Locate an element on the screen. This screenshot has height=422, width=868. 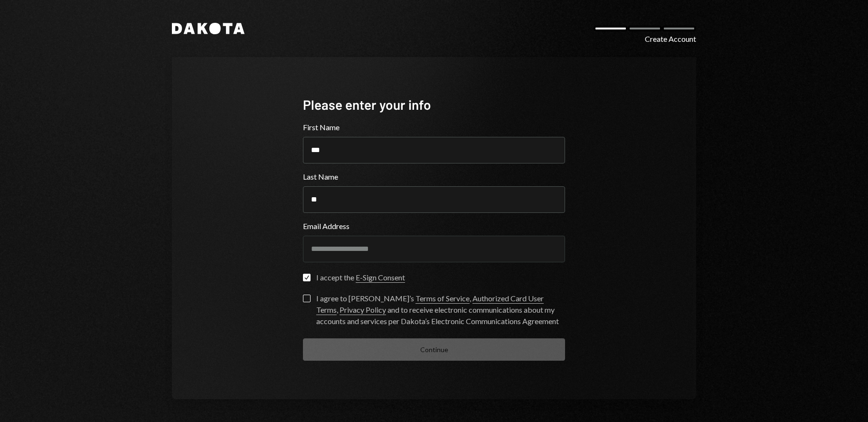
label: Email Address is located at coordinates (434, 226).